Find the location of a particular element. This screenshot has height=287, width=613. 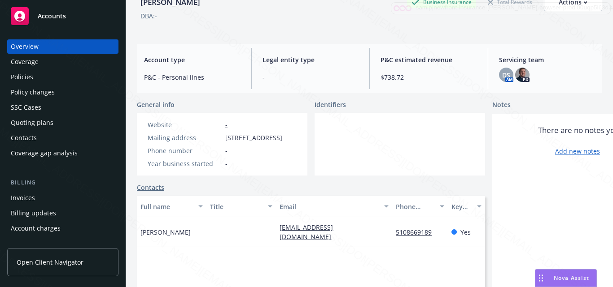

a: Policies is located at coordinates (63, 77).